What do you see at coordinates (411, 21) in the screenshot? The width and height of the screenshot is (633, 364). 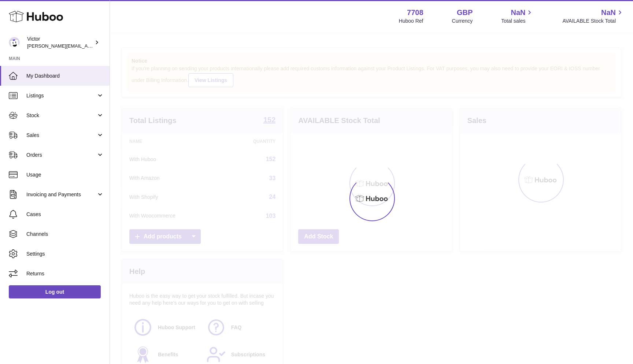 I see `div: Huboo Ref` at bounding box center [411, 21].